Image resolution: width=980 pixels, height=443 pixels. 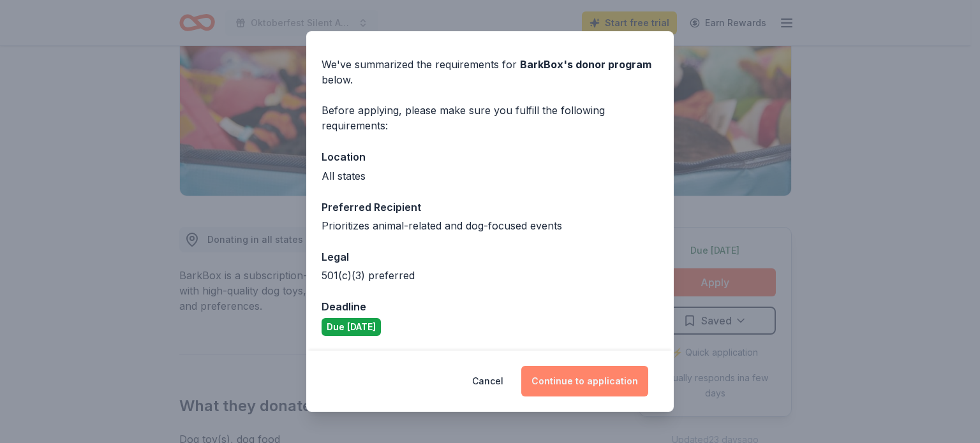 I want to click on div: Prioritizes animal-related and dog-focused events, so click(x=490, y=226).